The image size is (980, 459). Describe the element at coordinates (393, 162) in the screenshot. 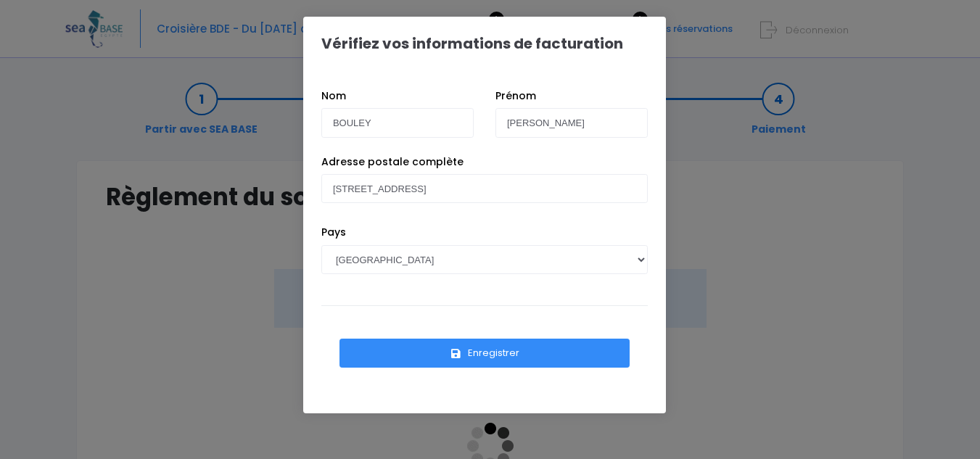

I see `label: Adresse postale complète` at that location.